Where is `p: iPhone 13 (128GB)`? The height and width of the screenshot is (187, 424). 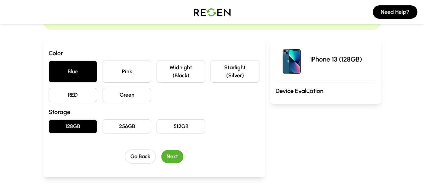
p: iPhone 13 (128GB) is located at coordinates (336, 59).